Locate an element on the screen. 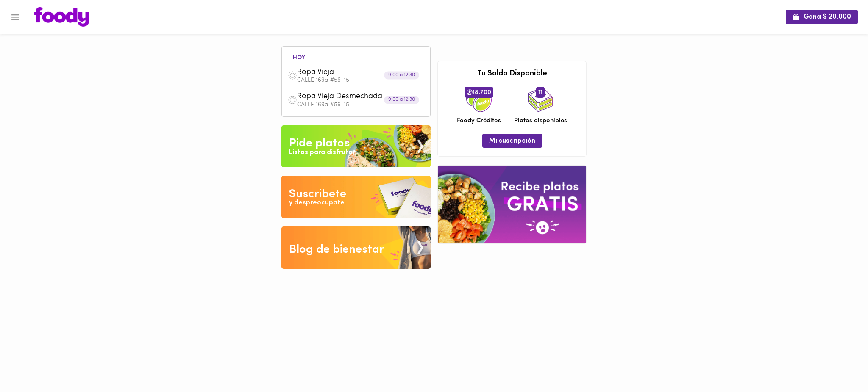 This screenshot has width=868, height=392. div: Pide platos is located at coordinates (319, 144).